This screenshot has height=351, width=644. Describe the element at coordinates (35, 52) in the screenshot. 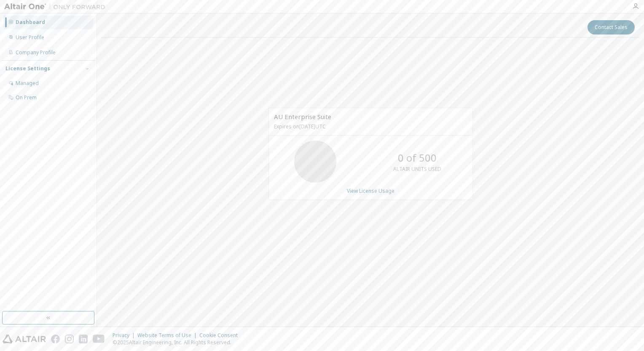

I see `div: Company Profile` at that location.